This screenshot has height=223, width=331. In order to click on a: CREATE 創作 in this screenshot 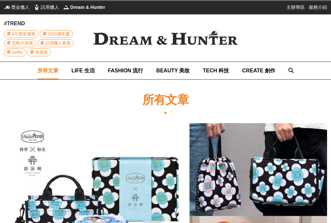, I will do `click(259, 71)`.